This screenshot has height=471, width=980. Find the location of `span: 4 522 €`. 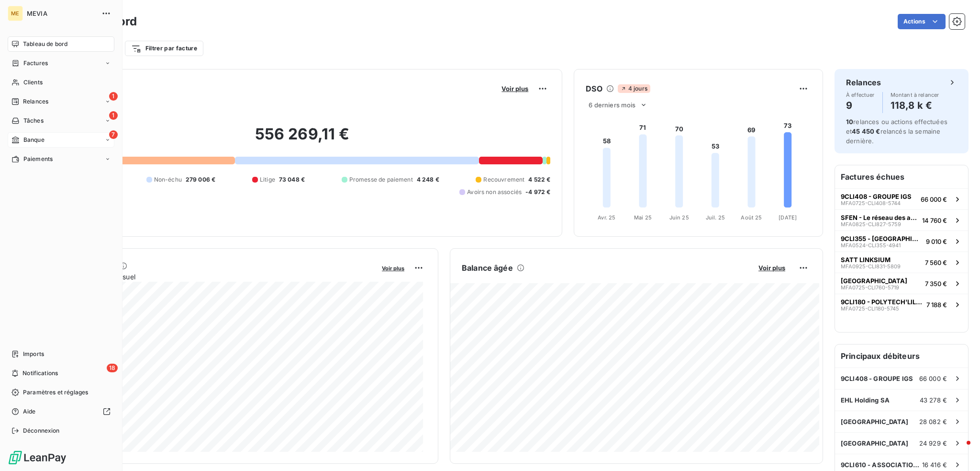

span: 4 522 € is located at coordinates (539, 179).